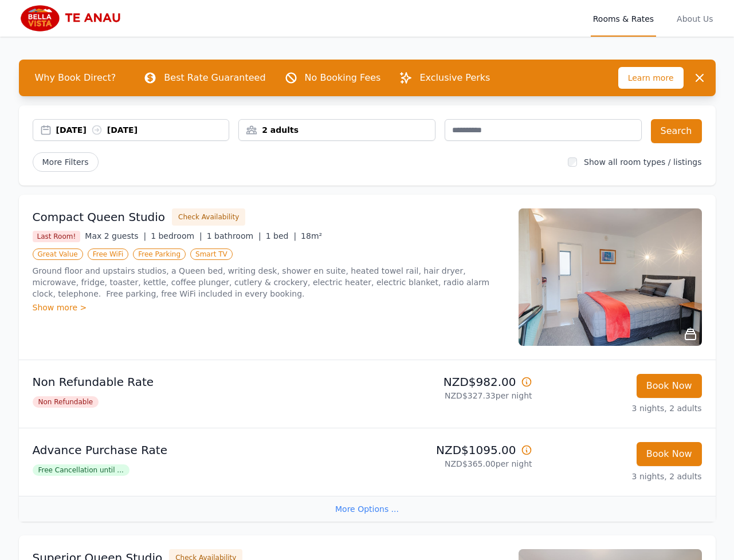 The image size is (734, 560). I want to click on span: Learn more, so click(651, 78).